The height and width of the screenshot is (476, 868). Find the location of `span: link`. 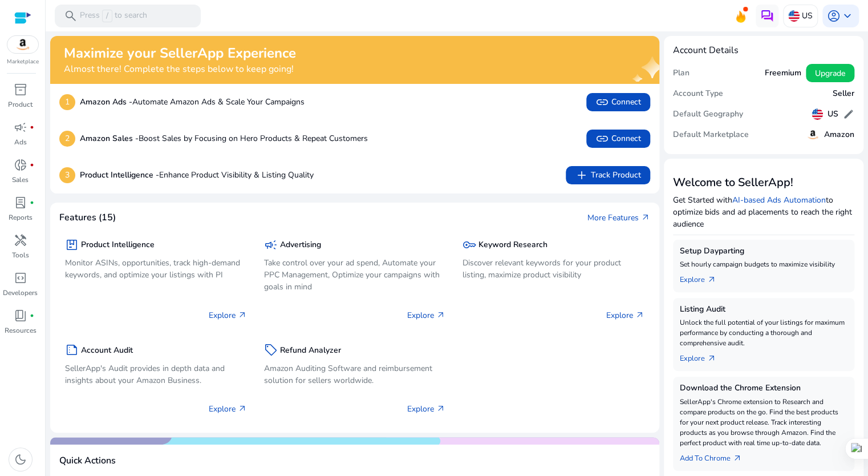

span: link is located at coordinates (602, 138).